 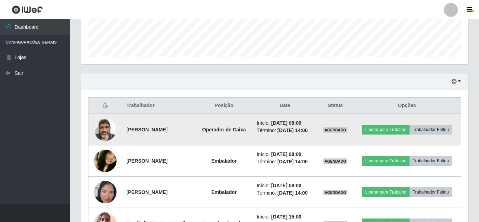 What do you see at coordinates (285, 106) in the screenshot?
I see `th: Data` at bounding box center [285, 106].